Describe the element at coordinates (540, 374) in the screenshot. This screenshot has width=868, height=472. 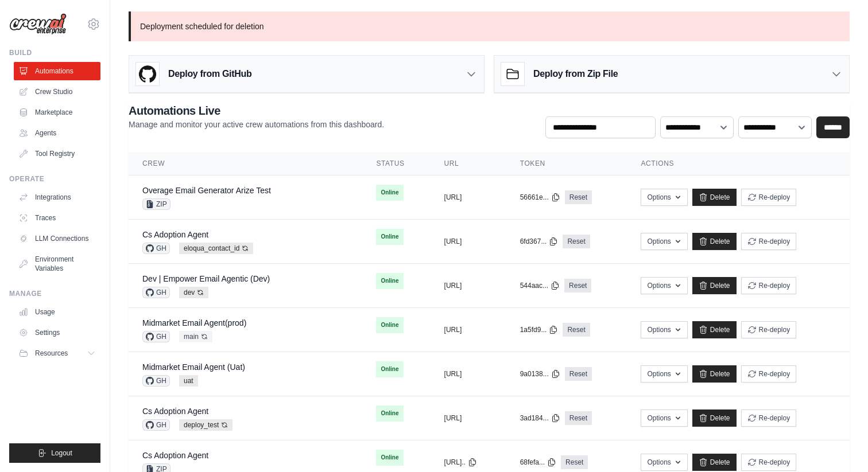
I see `button: 9a0138...` at that location.